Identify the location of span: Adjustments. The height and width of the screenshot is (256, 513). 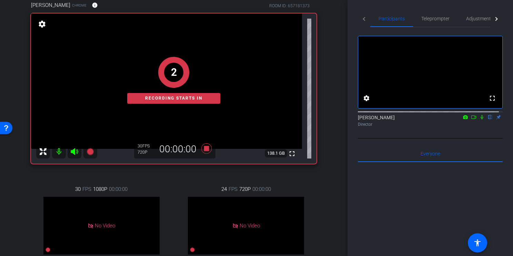
(480, 19).